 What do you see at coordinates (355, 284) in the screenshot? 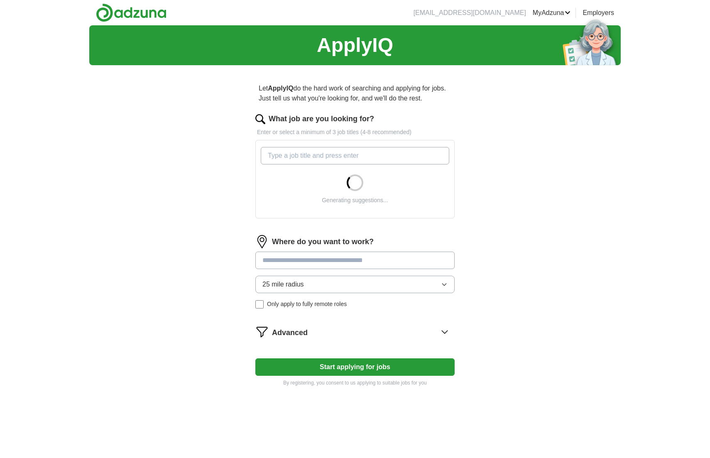
I see `button: 25 mile radius` at bounding box center [355, 284].